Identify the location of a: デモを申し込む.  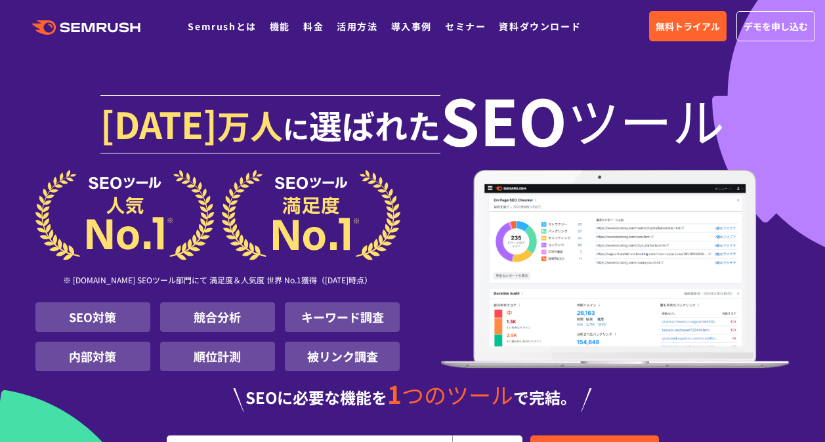
(776, 26).